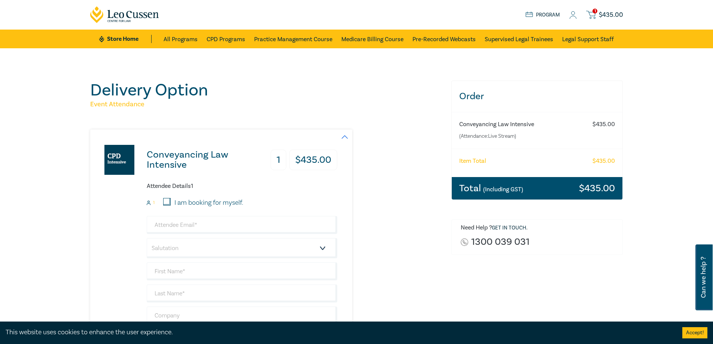 The image size is (713, 344). I want to click on input: First Name*, so click(242, 271).